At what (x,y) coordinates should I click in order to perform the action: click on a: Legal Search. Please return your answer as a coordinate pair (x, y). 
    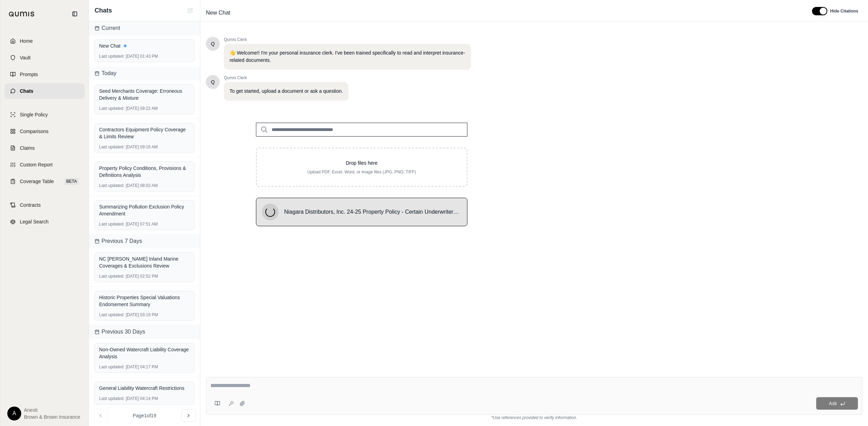
    Looking at the image, I should click on (44, 222).